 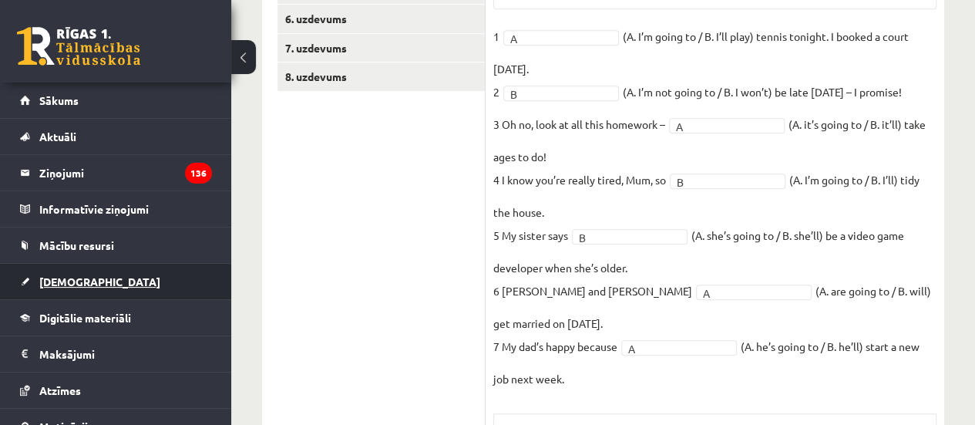 I want to click on a: Mācību resursi, so click(x=116, y=245).